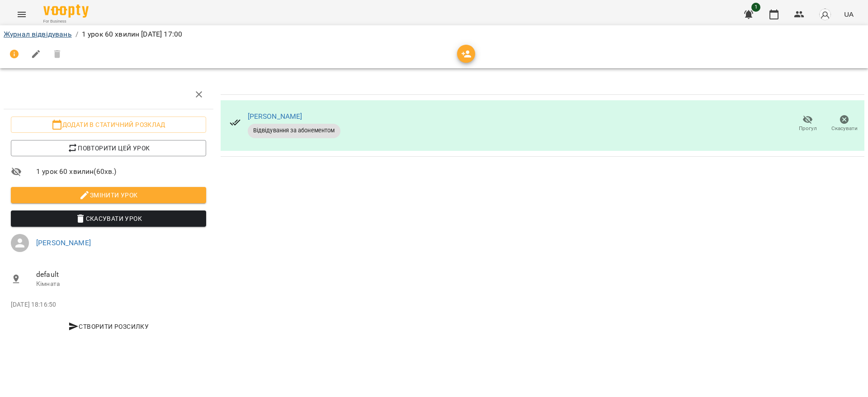 The image size is (868, 397). What do you see at coordinates (108, 124) in the screenshot?
I see `button: Додати в статичний розклад` at bounding box center [108, 124].